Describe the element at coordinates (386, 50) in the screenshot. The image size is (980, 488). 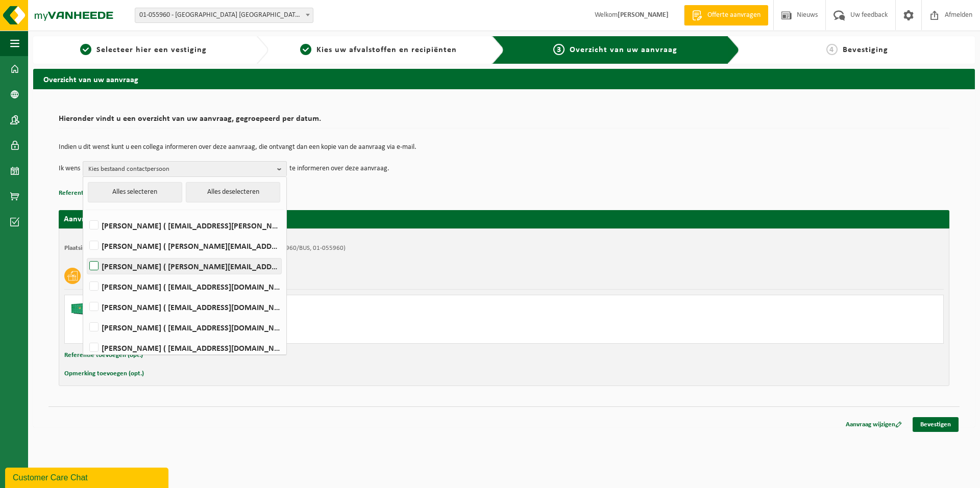
I see `span: Kies uw afvalstoffen en recipiënten` at that location.